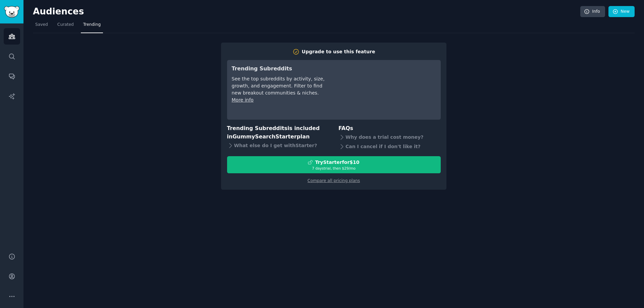  What do you see at coordinates (12, 12) in the screenshot?
I see `img: GummySearch logo` at bounding box center [12, 12].